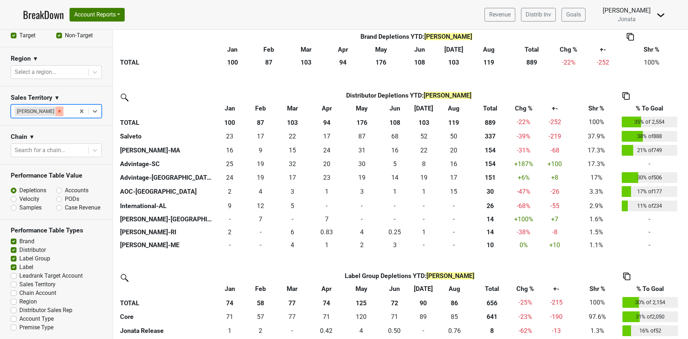 The image size is (688, 339). I want to click on td: 37.9%, so click(596, 136).